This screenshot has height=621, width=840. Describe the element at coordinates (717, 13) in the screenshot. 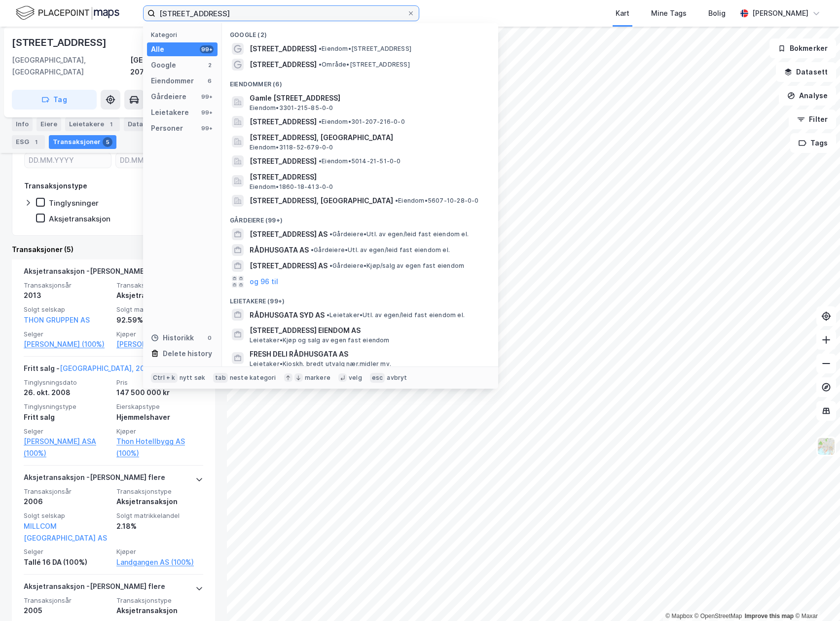

I see `div: Bolig` at that location.